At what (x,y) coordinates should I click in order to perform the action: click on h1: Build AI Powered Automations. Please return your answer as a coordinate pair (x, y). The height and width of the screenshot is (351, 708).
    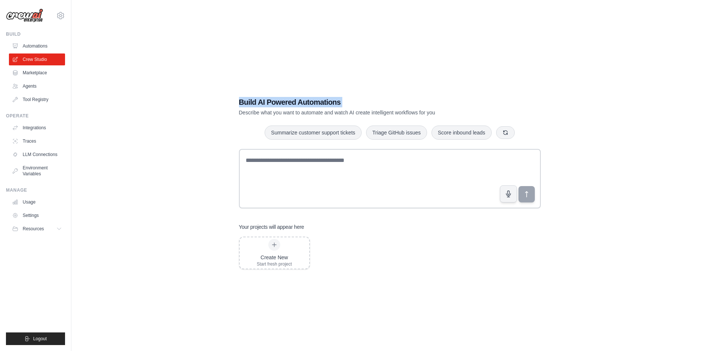
    Looking at the image, I should click on (364, 102).